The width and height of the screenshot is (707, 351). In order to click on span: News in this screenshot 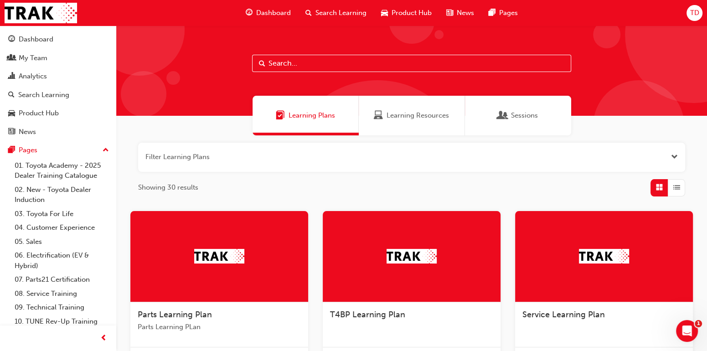, I will do `click(466, 13)`.